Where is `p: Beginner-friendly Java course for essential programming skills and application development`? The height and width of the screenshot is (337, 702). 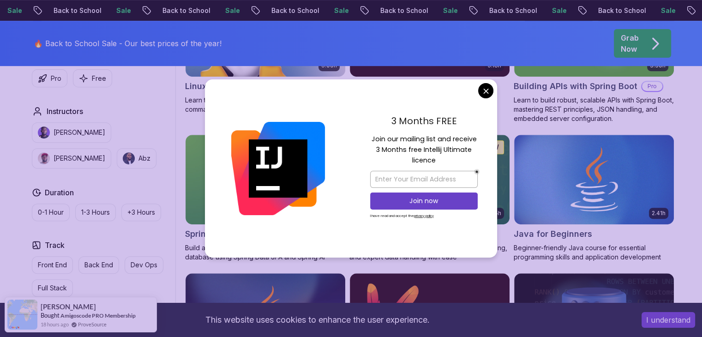 p: Beginner-friendly Java course for essential programming skills and application development is located at coordinates (594, 253).